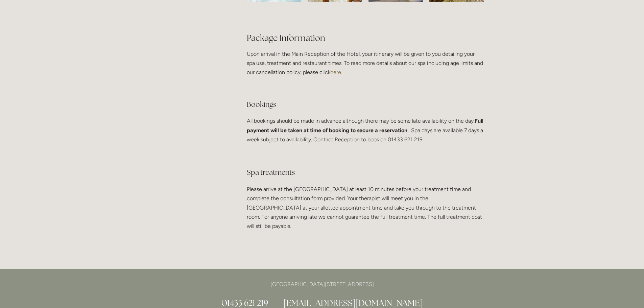 Image resolution: width=644 pixels, height=308 pixels. What do you see at coordinates (365, 63) in the screenshot?
I see `p: Upon arrival in the Main Reception of the Hotel, your itinerary will be given to you detailing yo...` at bounding box center [365, 63].